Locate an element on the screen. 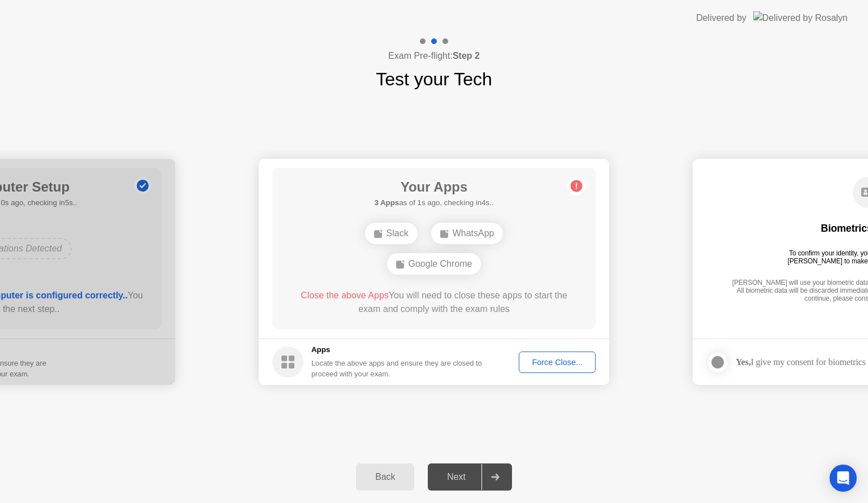 Image resolution: width=868 pixels, height=503 pixels. div: Delivered by is located at coordinates (721, 18).